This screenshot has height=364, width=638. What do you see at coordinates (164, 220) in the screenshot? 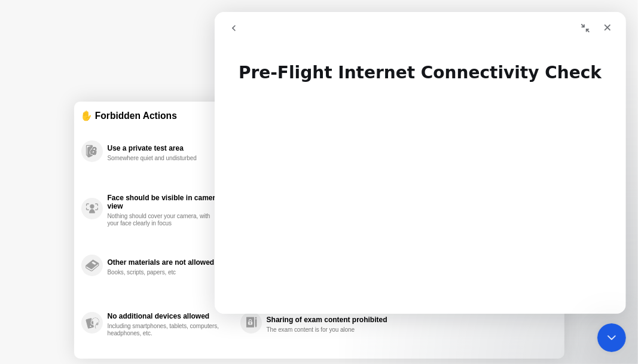
I see `div: Nothing should cover your camera, with your face clearly in focus` at bounding box center [164, 220].